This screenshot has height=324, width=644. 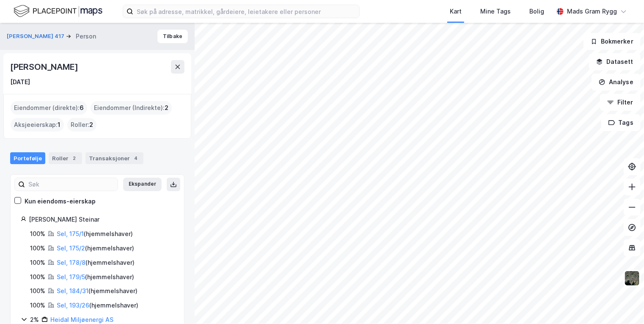 I want to click on div: Kontrollprogram for chat, so click(x=623, y=303).